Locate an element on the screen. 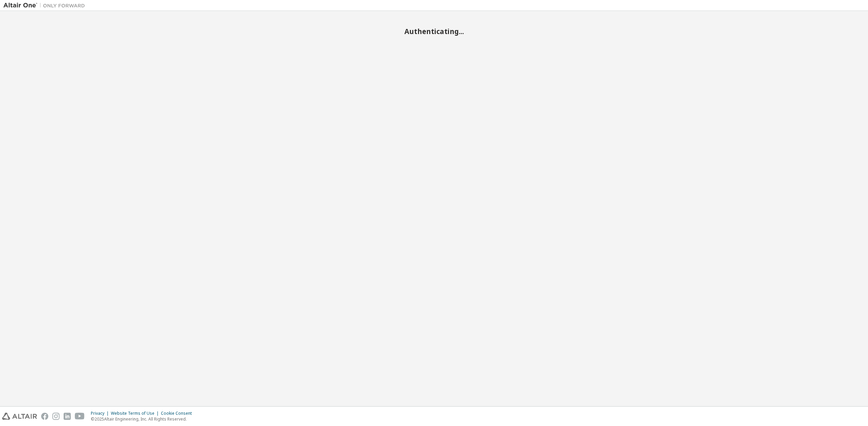 Image resolution: width=868 pixels, height=426 pixels. div: Privacy is located at coordinates (101, 413).